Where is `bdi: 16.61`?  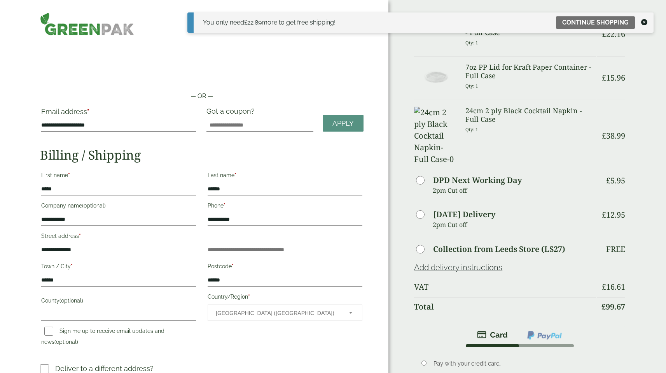
bdi: 16.61 is located at coordinates (614, 286).